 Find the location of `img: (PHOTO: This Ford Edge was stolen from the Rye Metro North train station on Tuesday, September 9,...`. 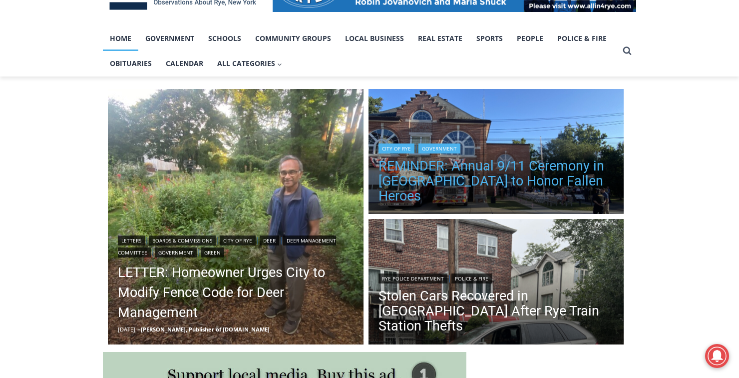

img: (PHOTO: This Ford Edge was stolen from the Rye Metro North train station on Tuesday, September 9,... is located at coordinates (497, 283).